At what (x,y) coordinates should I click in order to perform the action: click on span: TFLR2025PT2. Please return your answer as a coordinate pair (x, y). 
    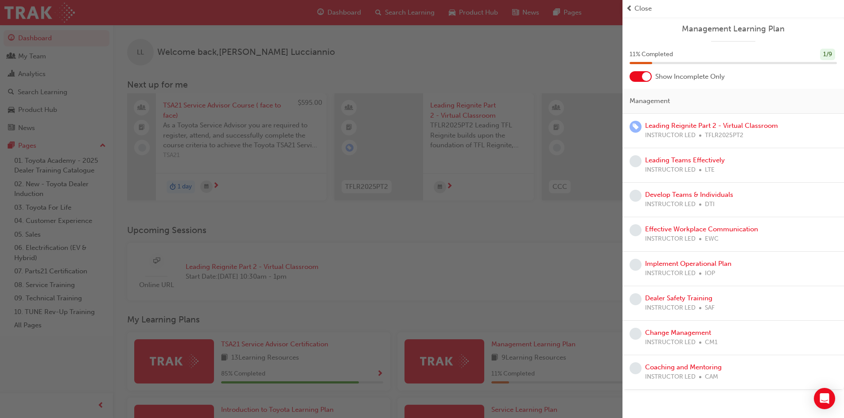
    Looking at the image, I should click on (724, 135).